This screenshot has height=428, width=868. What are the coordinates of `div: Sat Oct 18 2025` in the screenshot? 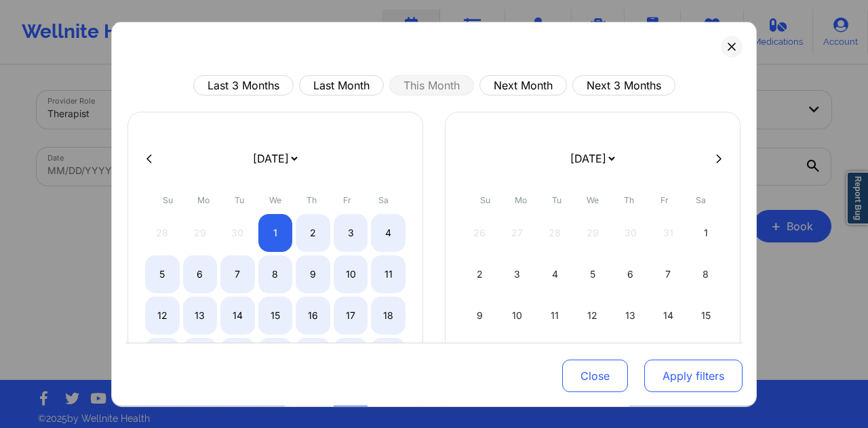 It's located at (388, 315).